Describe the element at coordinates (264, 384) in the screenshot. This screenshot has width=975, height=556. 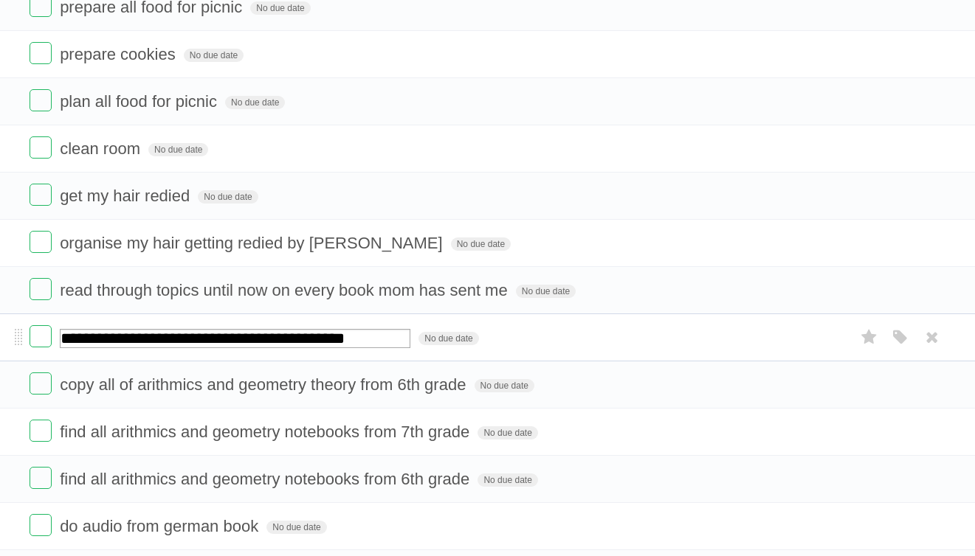
I see `span: copy all of arithmics and geometry theory from 6th grade` at that location.